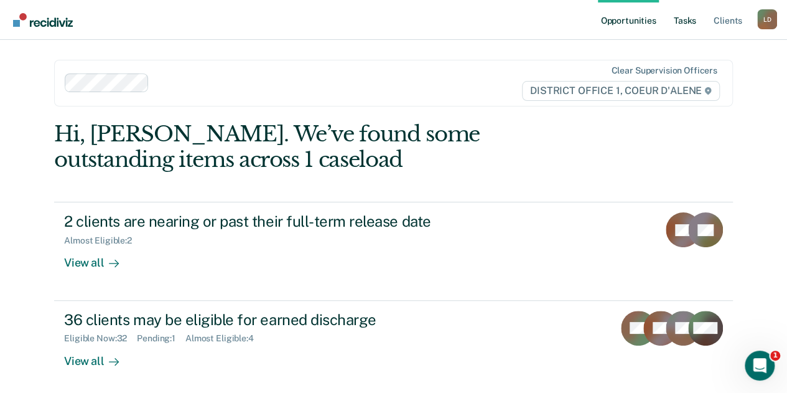  What do you see at coordinates (775, 355) in the screenshot?
I see `span: 1` at bounding box center [775, 355].